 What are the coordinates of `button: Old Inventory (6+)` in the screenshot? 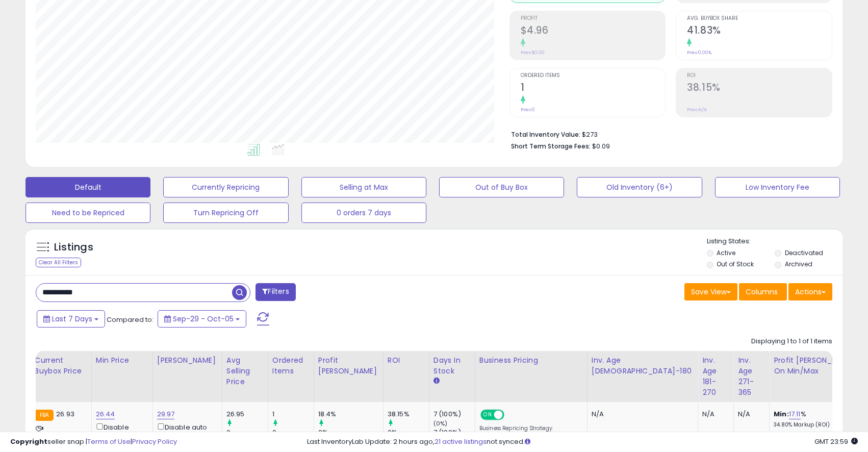 It's located at (639, 187).